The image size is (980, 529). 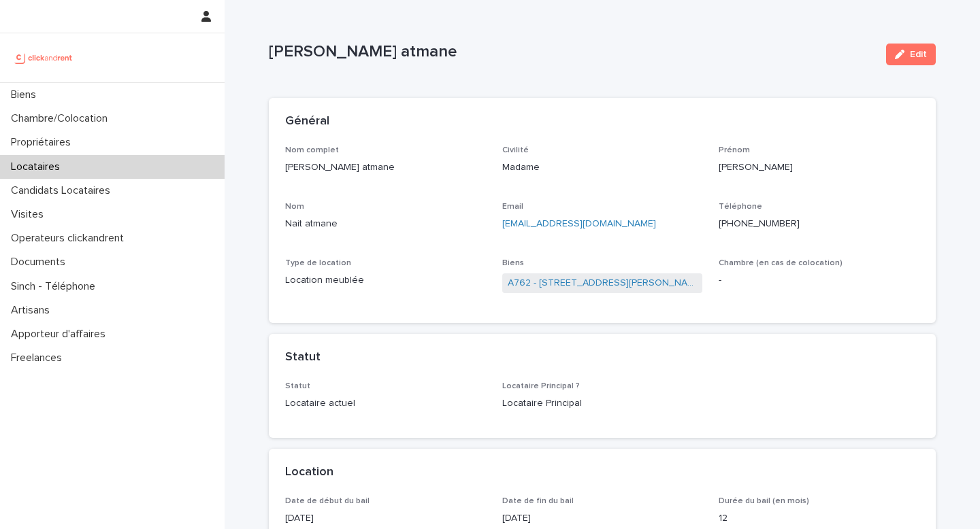 I want to click on span: Nom, so click(x=295, y=207).